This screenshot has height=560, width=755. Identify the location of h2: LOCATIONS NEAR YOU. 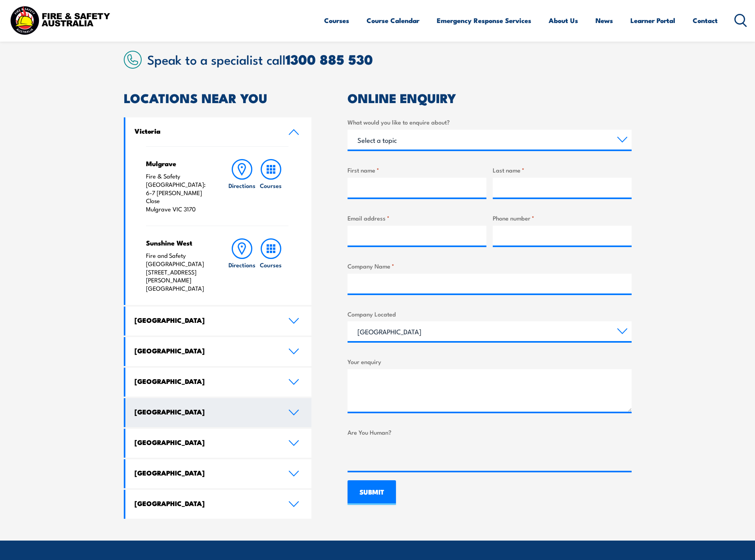
(218, 98).